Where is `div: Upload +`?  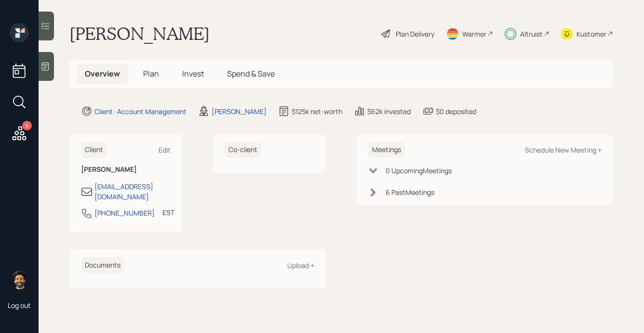 div: Upload + is located at coordinates (300, 265).